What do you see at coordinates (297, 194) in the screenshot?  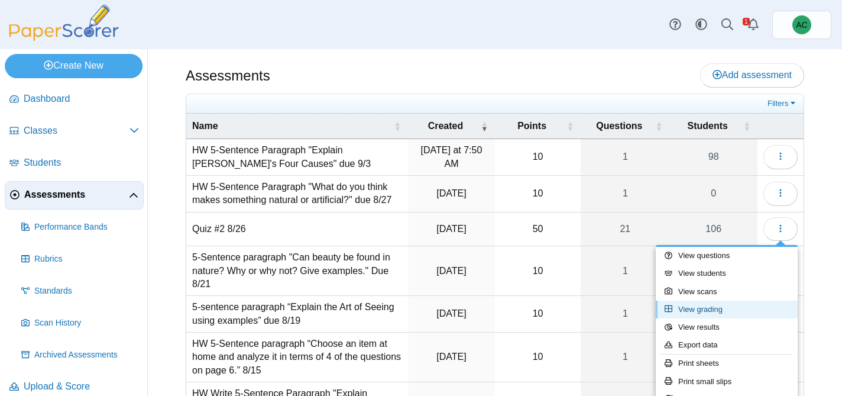 I see `td: HW 5-Sentence Paragraph "What do you think makes something natural or artificial?" due 8/27` at bounding box center [297, 194].